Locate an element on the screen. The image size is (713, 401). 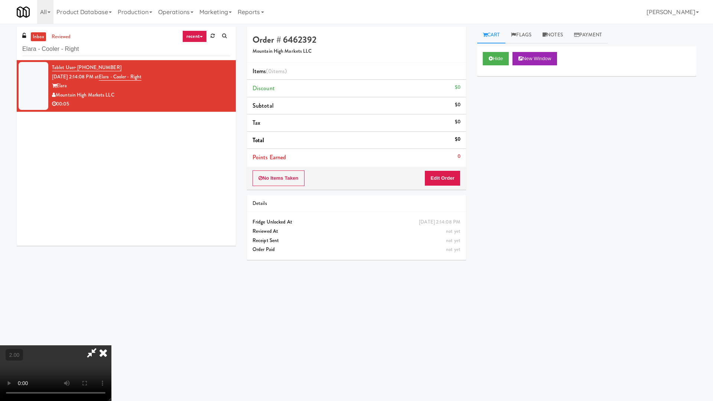
span: Tax is located at coordinates (256, 123).